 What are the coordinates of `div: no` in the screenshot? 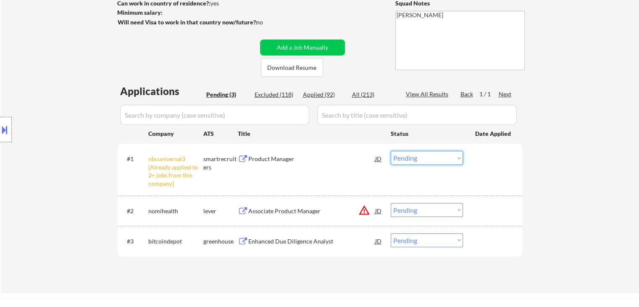 It's located at (268, 22).